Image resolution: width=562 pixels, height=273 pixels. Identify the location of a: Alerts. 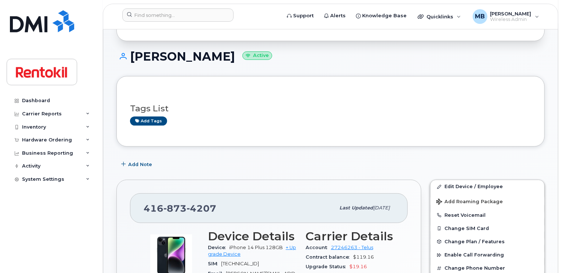
(335, 16).